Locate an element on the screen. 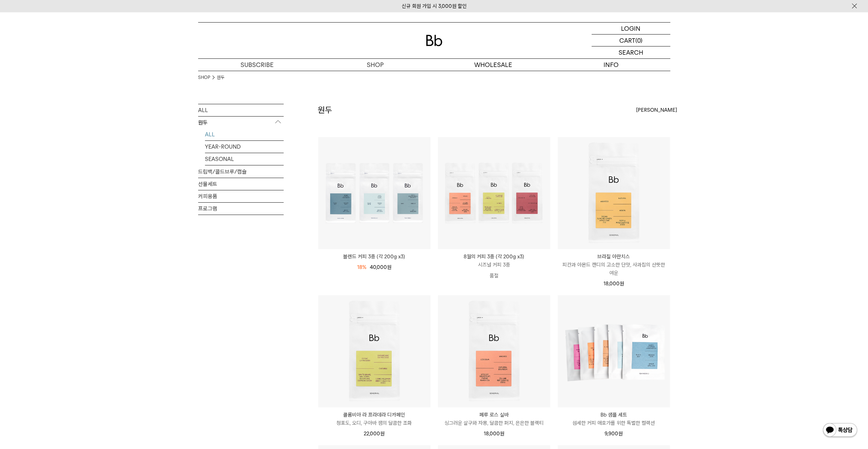 The image size is (868, 449). a: SEASONAL is located at coordinates (245, 159).